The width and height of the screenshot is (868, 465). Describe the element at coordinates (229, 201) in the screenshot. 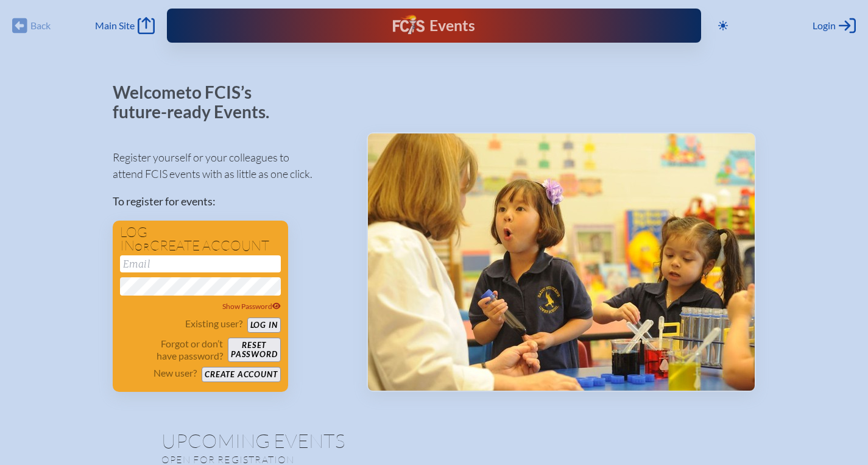

I see `p: To register for events:` at that location.